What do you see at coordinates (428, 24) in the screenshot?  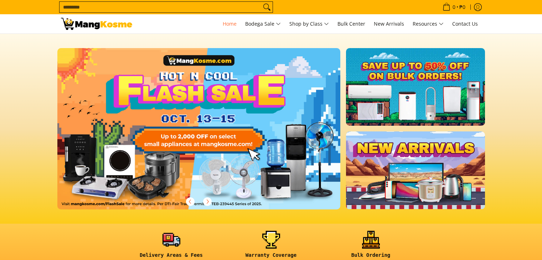 I see `a: Resources` at bounding box center [428, 24].